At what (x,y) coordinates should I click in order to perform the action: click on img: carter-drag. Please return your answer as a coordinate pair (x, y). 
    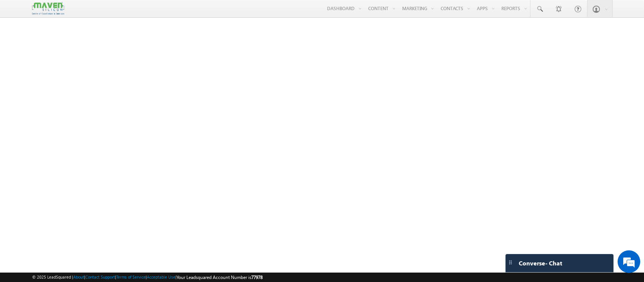
    Looking at the image, I should click on (511, 263).